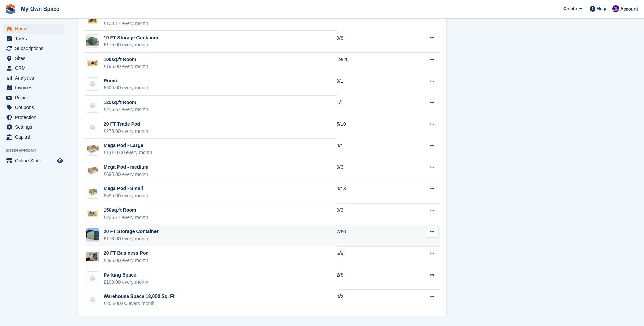 The image size is (644, 326). What do you see at coordinates (126, 23) in the screenshot?
I see `div: £158.17 every month` at bounding box center [126, 23].